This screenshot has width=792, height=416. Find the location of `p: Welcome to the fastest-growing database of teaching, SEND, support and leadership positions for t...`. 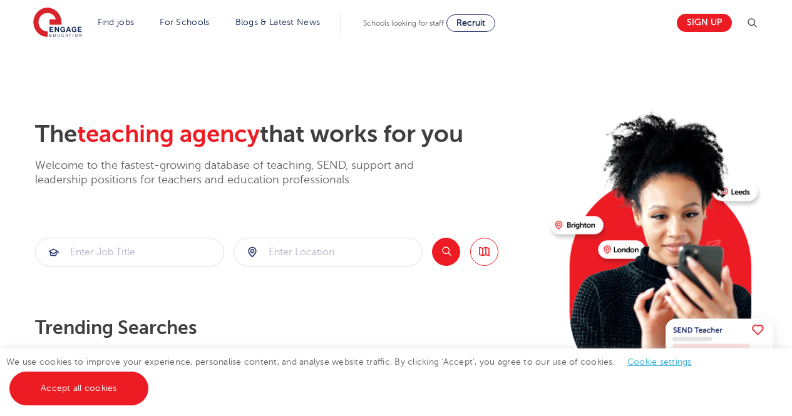

p: Welcome to the fastest-growing database of teaching, SEND, support and leadership positions for t... is located at coordinates (242, 173).